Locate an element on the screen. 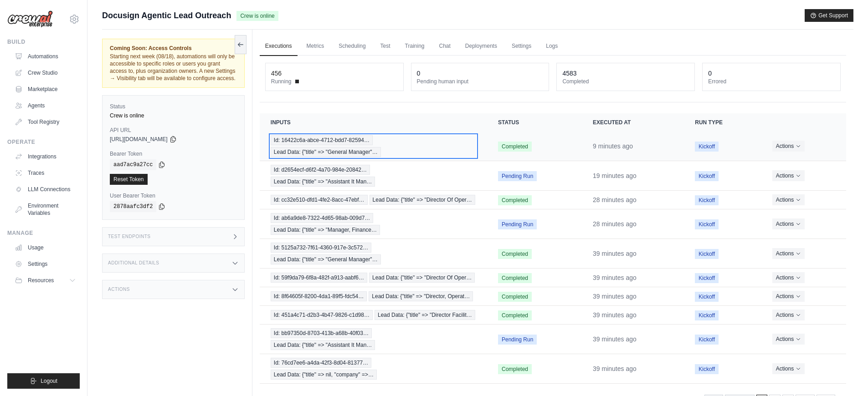 The width and height of the screenshot is (868, 396). div: Manage is located at coordinates (44, 233).